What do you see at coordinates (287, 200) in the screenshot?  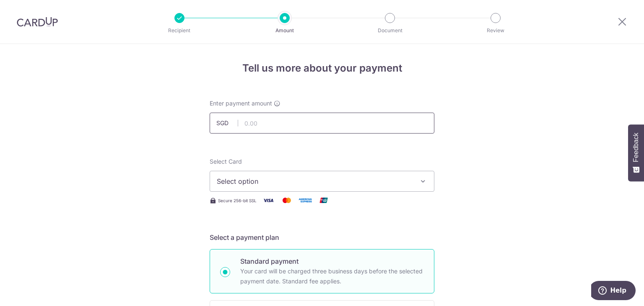 I see `img: Mastercard` at bounding box center [287, 200].